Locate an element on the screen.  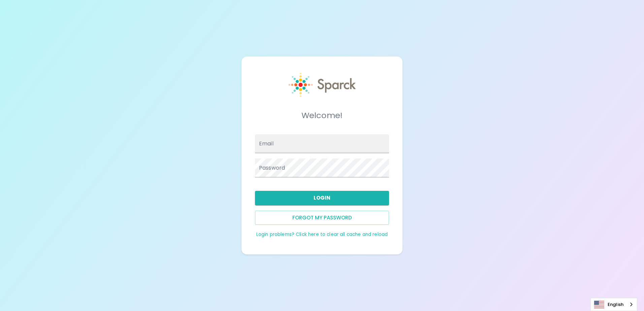
h5: Welcome! is located at coordinates (322, 115).